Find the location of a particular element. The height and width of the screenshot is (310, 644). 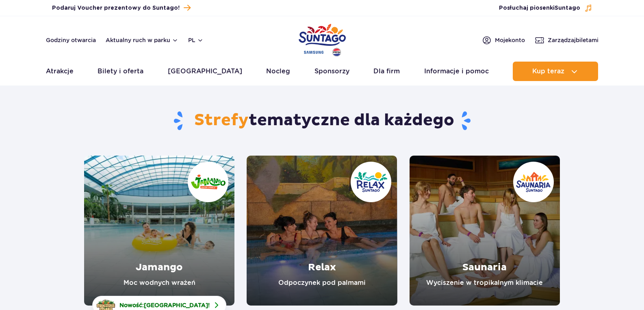

a: Mojekonto is located at coordinates (503, 40).